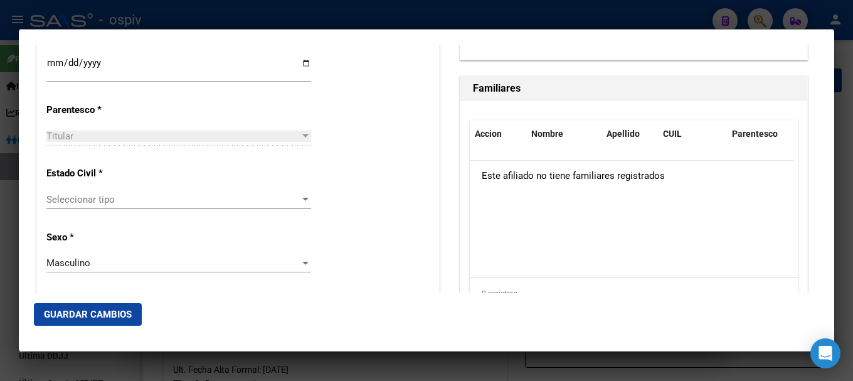 Image resolution: width=853 pixels, height=381 pixels. What do you see at coordinates (673, 134) in the screenshot?
I see `span: CUIL` at bounding box center [673, 134].